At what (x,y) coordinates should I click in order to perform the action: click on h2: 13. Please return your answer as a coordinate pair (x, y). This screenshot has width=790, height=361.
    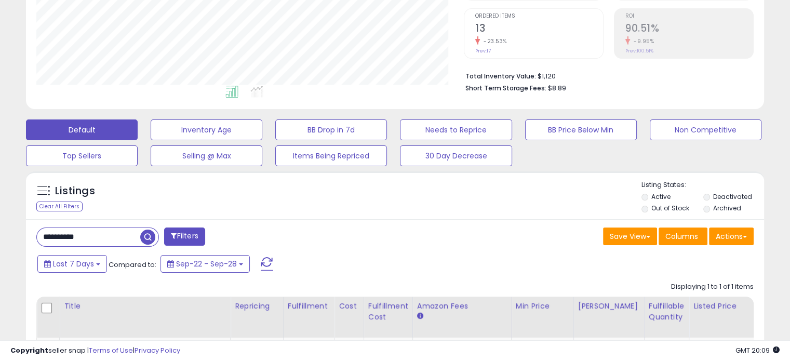
    Looking at the image, I should click on (539, 29).